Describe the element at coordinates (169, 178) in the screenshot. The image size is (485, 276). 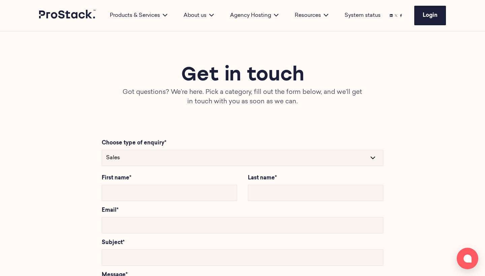
I see `label: First name*` at that location.